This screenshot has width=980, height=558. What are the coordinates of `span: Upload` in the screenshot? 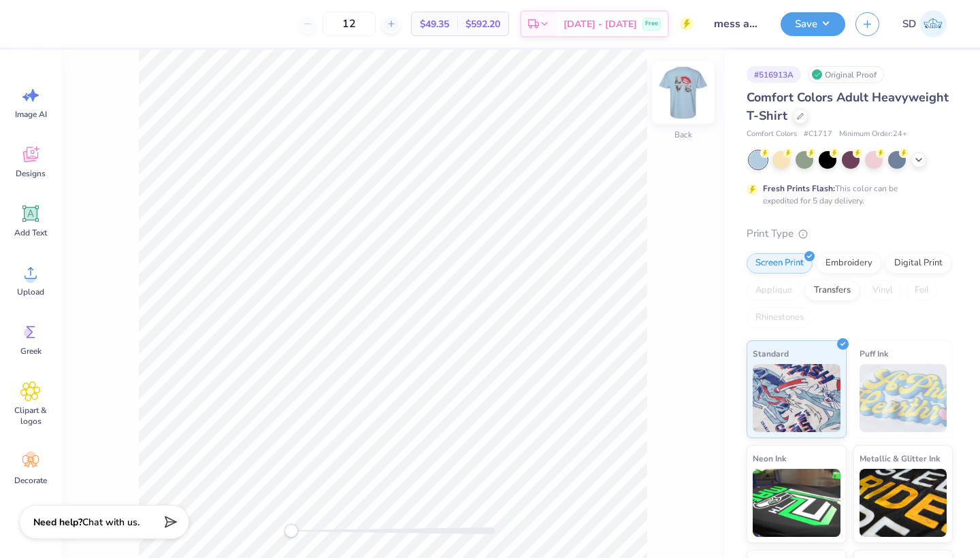 It's located at (31, 292).